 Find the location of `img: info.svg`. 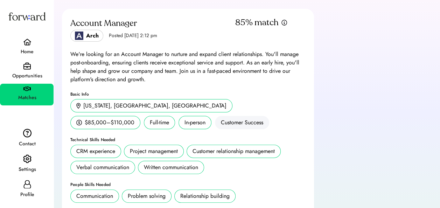

img: info.svg is located at coordinates (284, 22).